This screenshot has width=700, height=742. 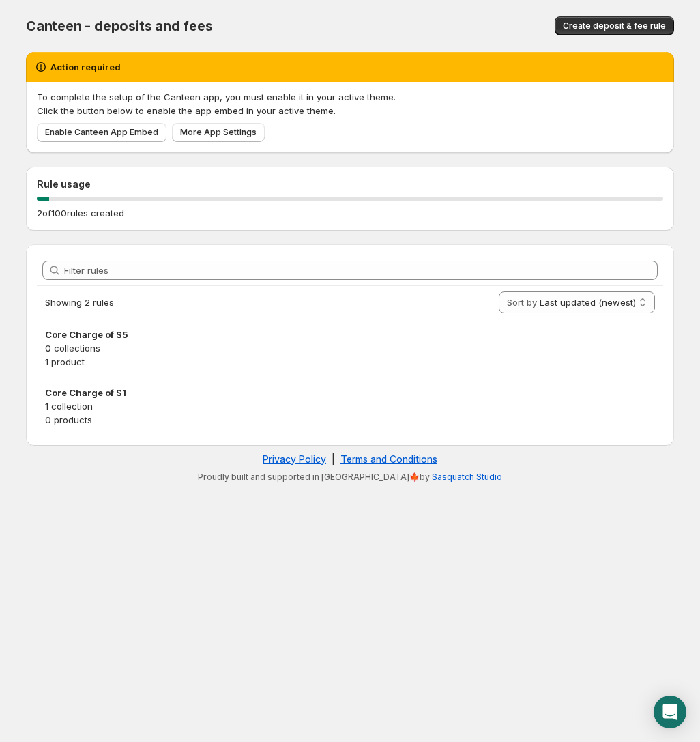 What do you see at coordinates (218, 132) in the screenshot?
I see `span: More App Settings` at bounding box center [218, 132].